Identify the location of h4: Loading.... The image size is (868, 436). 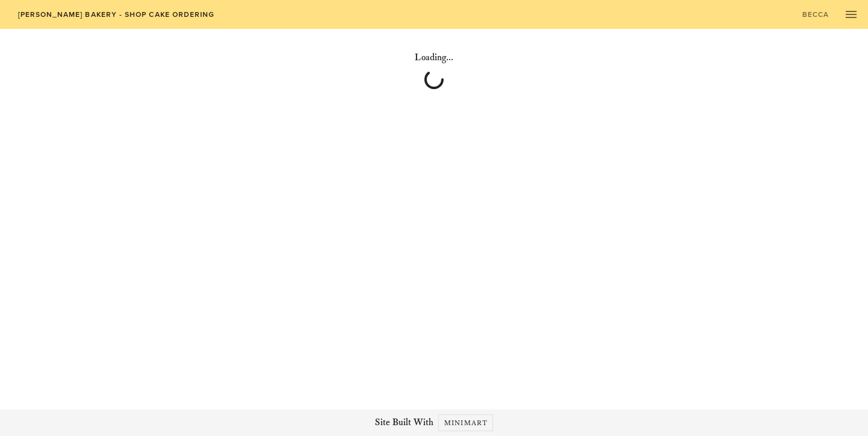
(434, 58).